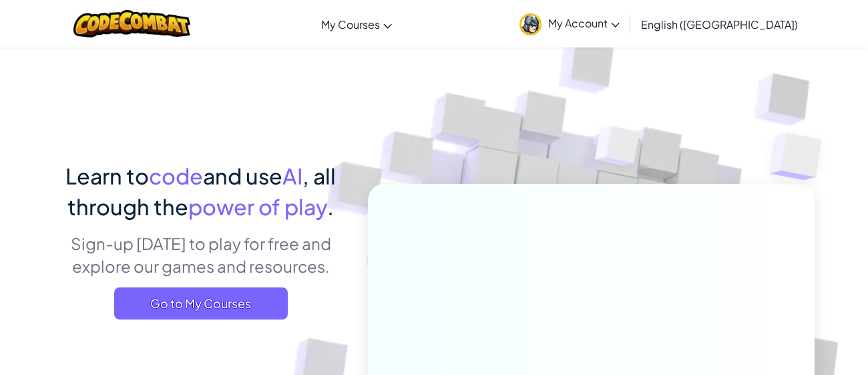 Image resolution: width=868 pixels, height=375 pixels. What do you see at coordinates (570, 24) in the screenshot?
I see `a: My Account` at bounding box center [570, 24].